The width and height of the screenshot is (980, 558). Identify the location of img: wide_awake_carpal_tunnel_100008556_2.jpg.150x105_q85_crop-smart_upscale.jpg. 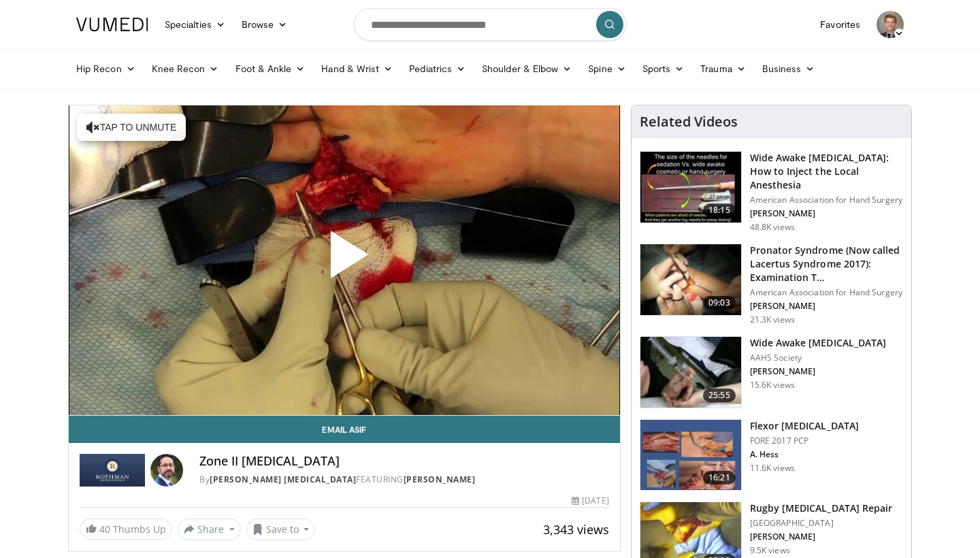
(691, 372).